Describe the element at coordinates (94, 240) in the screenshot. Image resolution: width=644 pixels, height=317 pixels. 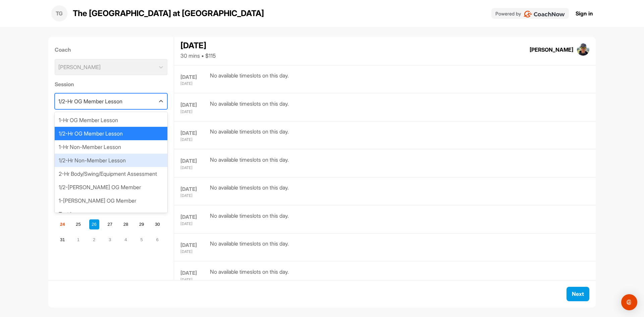
I see `div: Choose Tuesday, September 2nd, 2025` at that location.